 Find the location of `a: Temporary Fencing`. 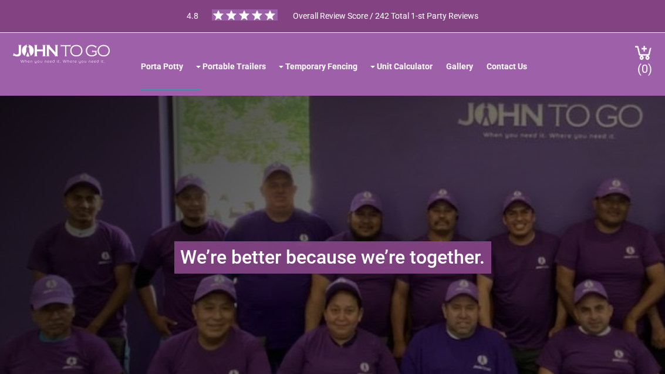

a: Temporary Fencing is located at coordinates (327, 66).